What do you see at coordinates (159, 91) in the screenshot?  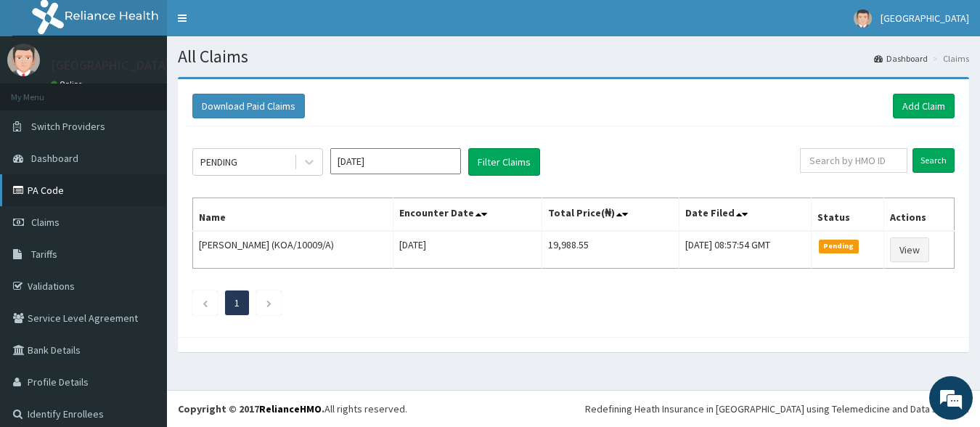 I see `div: Chat with us now` at bounding box center [159, 91].